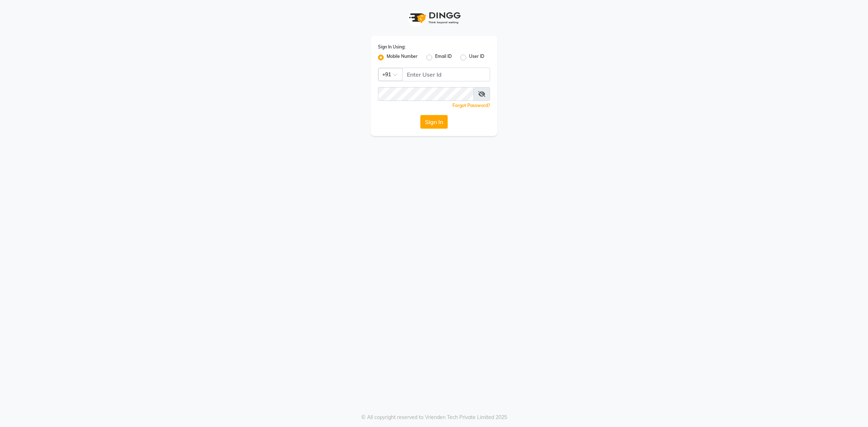 The width and height of the screenshot is (868, 427). Describe the element at coordinates (392, 47) in the screenshot. I see `label: Sign In Using:` at that location.